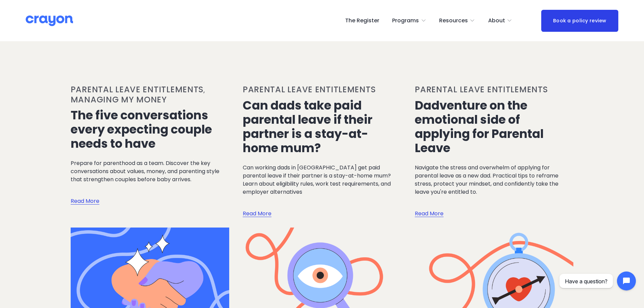 The image size is (644, 308). I want to click on span: About, so click(497, 21).